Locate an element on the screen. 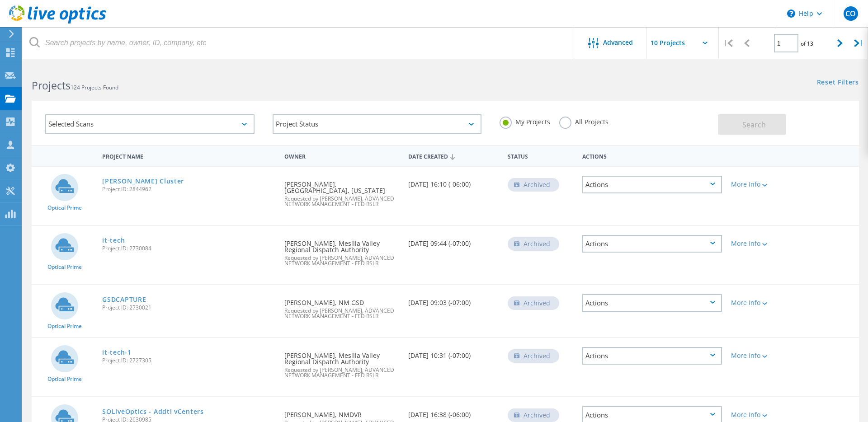 The width and height of the screenshot is (868, 422). span: Advanced is located at coordinates (618, 43).